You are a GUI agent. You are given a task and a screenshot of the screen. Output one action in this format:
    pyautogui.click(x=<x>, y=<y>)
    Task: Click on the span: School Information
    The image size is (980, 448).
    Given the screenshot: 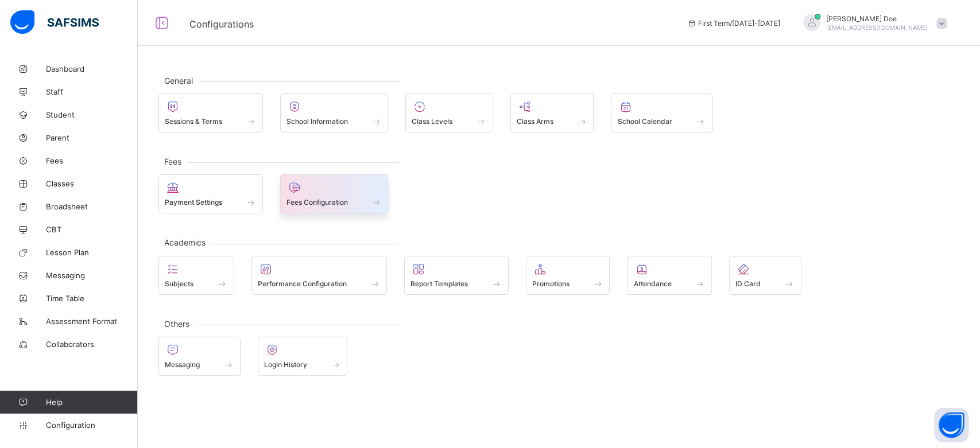 What is the action you would take?
    pyautogui.click(x=317, y=121)
    